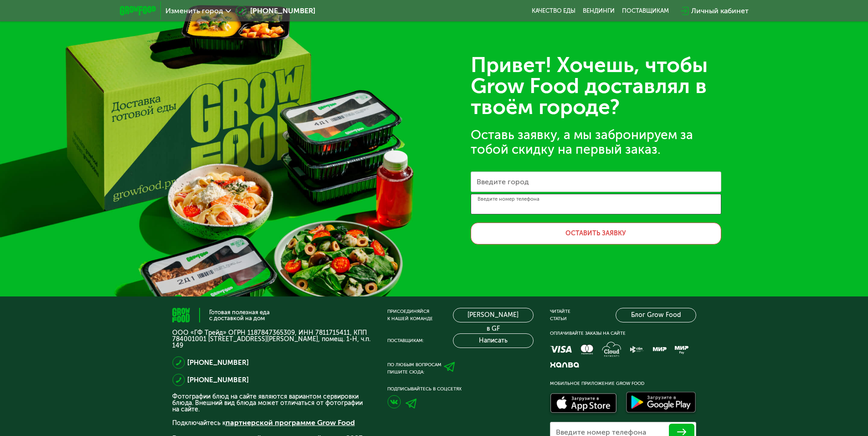  Describe the element at coordinates (410, 315) in the screenshot. I see `div: Присоединяйся к нашей команде` at that location.